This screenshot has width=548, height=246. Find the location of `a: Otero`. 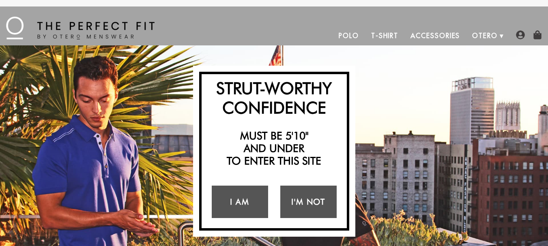

a: Otero is located at coordinates (485, 36).